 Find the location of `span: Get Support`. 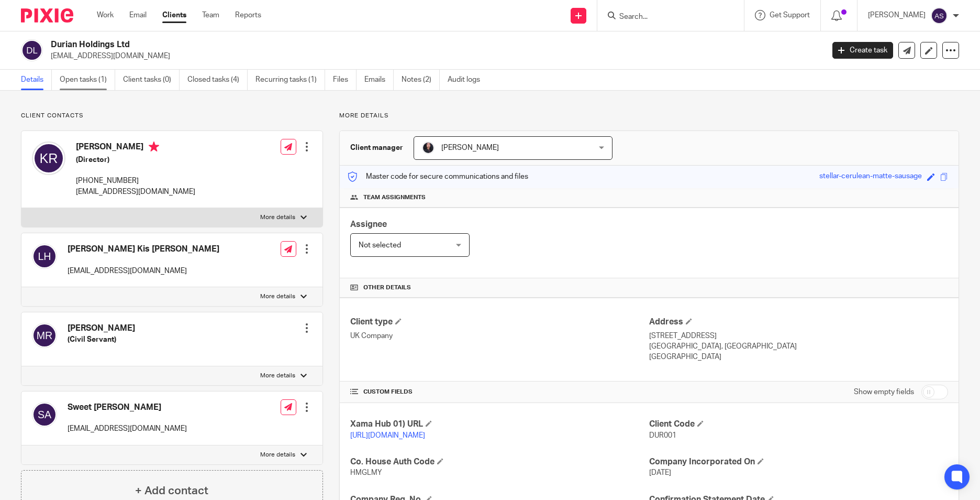

span: Get Support is located at coordinates (789, 15).